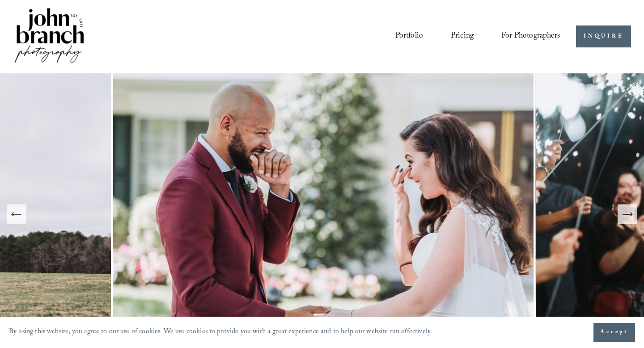  What do you see at coordinates (530, 37) in the screenshot?
I see `a: folder dropdown` at bounding box center [530, 37].